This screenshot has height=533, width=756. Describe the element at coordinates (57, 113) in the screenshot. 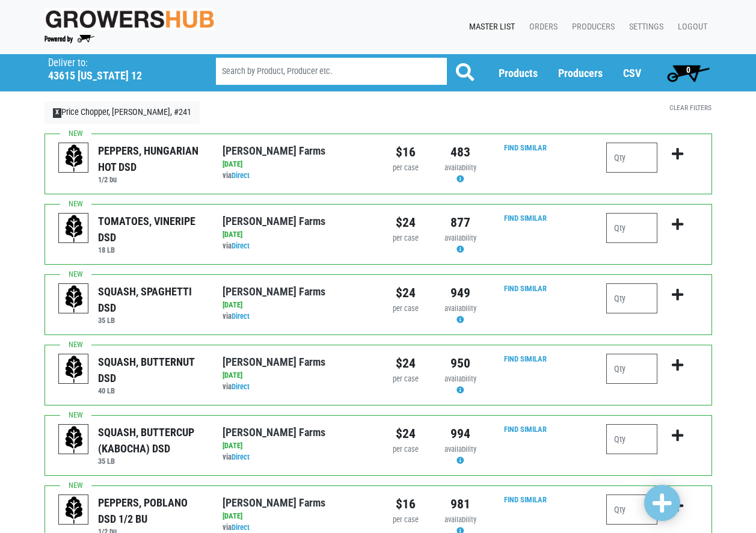

I see `span: X` at that location.